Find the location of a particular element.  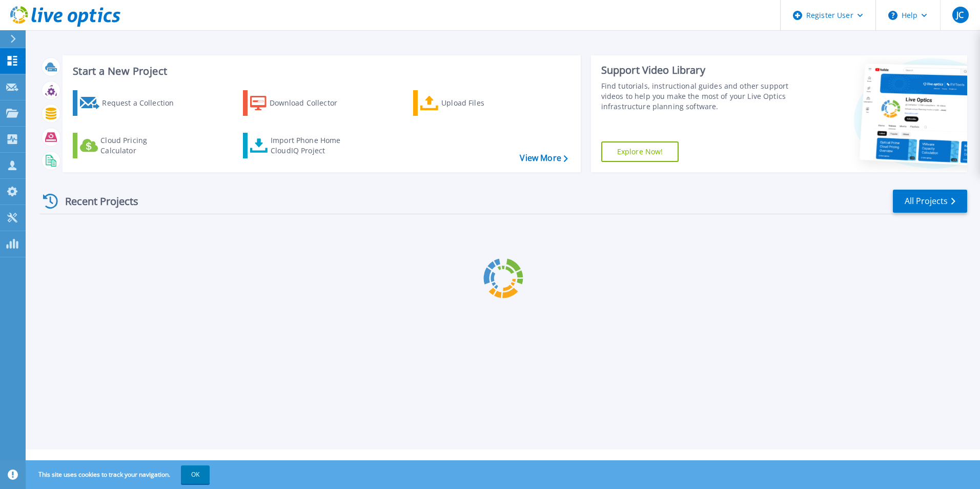

a: Request a Collection is located at coordinates (130, 103).